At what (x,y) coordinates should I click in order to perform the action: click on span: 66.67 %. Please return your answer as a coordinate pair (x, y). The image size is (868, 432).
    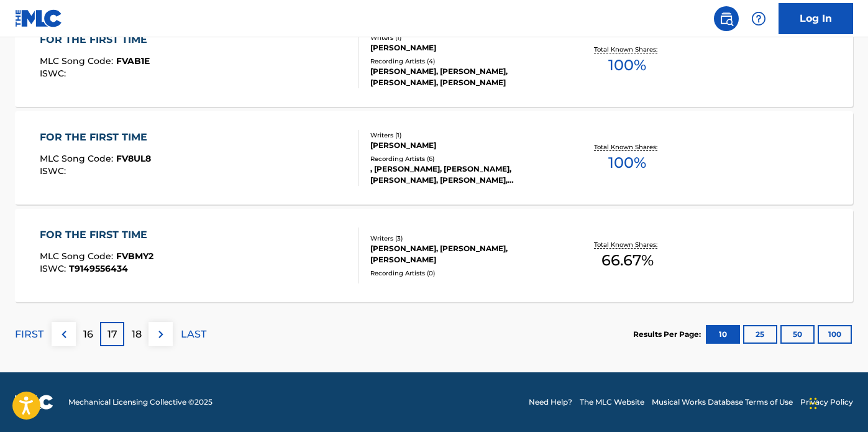
    Looking at the image, I should click on (627, 260).